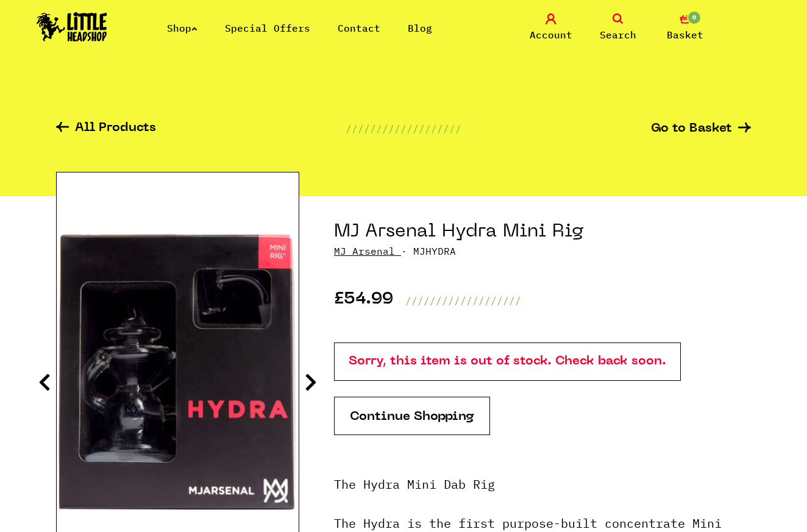 The height and width of the screenshot is (532, 807). Describe the element at coordinates (106, 129) in the screenshot. I see `a: All Products` at that location.